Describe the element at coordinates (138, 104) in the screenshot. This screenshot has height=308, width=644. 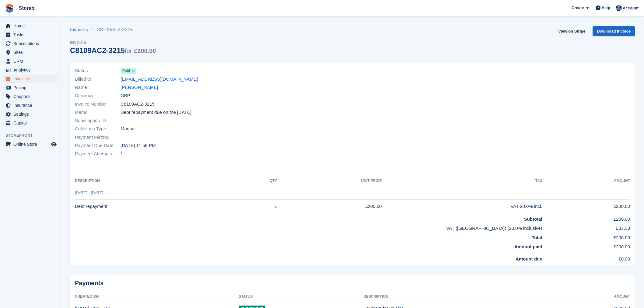
I see `span: C8109AC2-3215` at that location.